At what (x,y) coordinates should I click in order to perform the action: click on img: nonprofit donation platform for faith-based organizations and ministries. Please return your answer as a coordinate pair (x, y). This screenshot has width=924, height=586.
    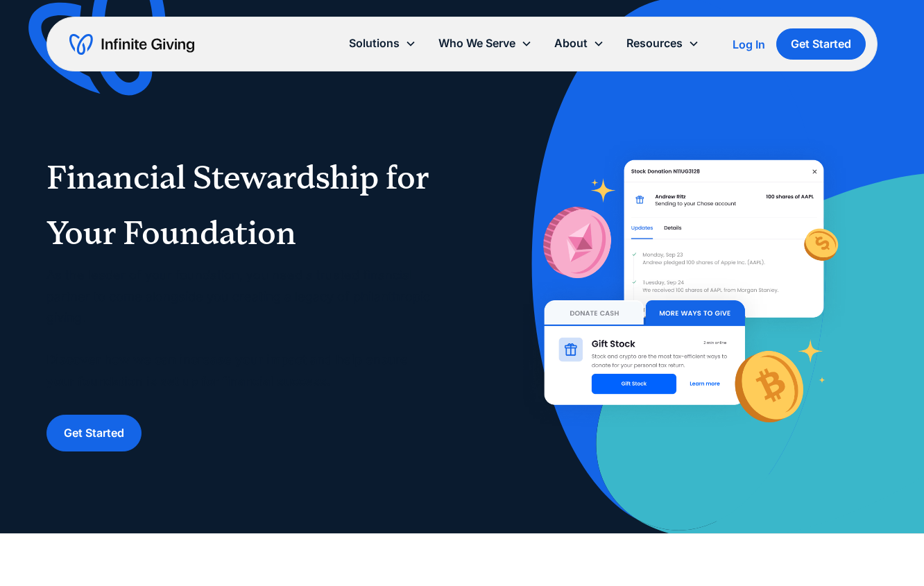
    Looking at the image, I should click on (684, 294).